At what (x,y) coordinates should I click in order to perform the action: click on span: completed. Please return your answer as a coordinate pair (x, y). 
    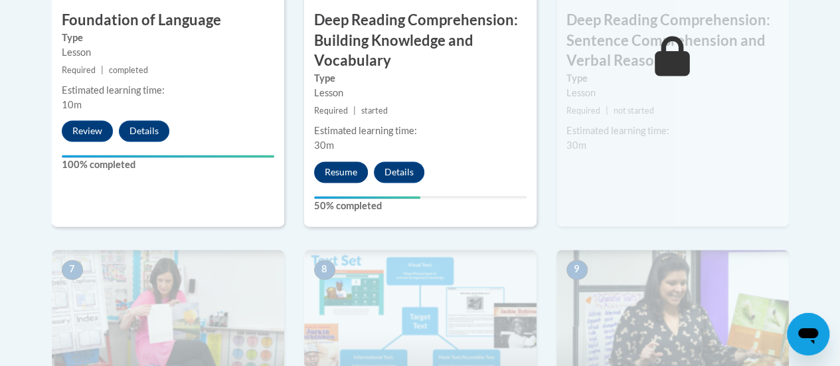
    Looking at the image, I should click on (128, 70).